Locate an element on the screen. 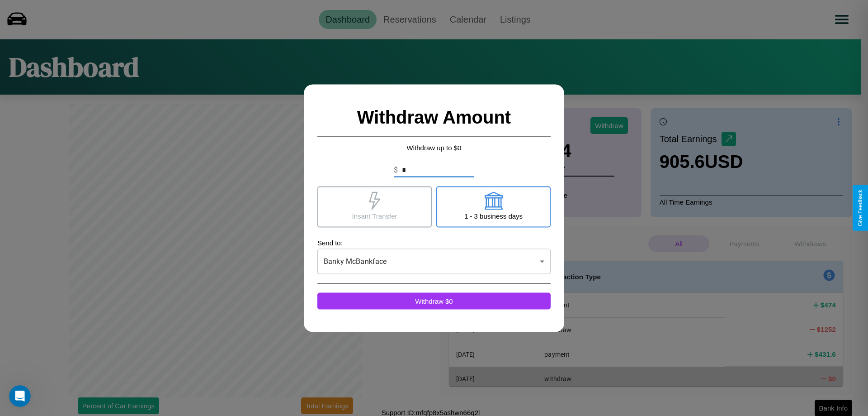 This screenshot has height=416, width=868. div: Give Feedback is located at coordinates (861, 208).